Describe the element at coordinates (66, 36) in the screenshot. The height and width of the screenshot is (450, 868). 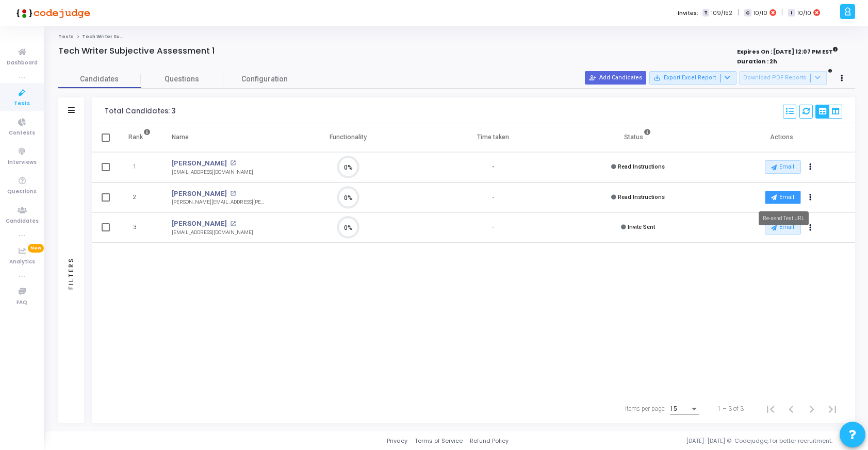
I see `a: Tests` at that location.